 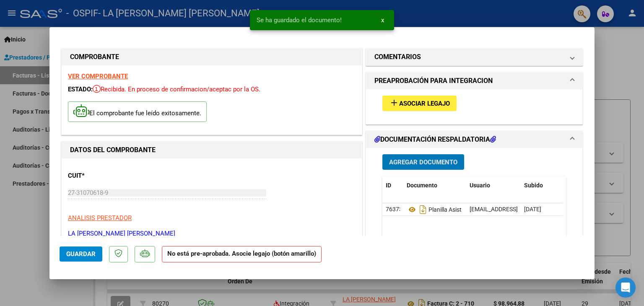 I want to click on span: Usuario, so click(x=480, y=185).